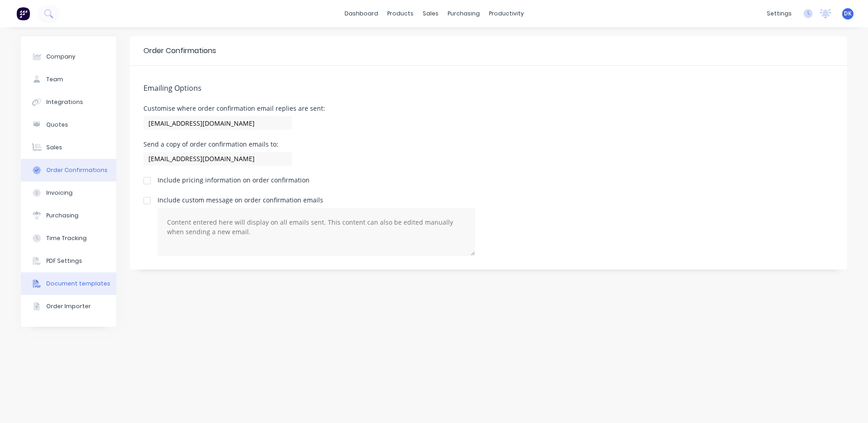  What do you see at coordinates (62, 215) in the screenshot?
I see `div: Purchasing` at bounding box center [62, 215].